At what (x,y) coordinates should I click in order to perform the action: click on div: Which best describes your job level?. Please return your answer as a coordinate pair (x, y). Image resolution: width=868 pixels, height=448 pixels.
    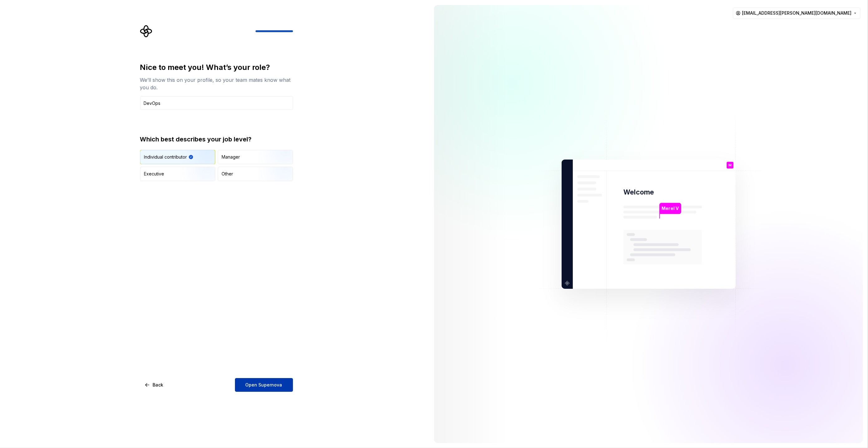
    Looking at the image, I should click on (217, 139).